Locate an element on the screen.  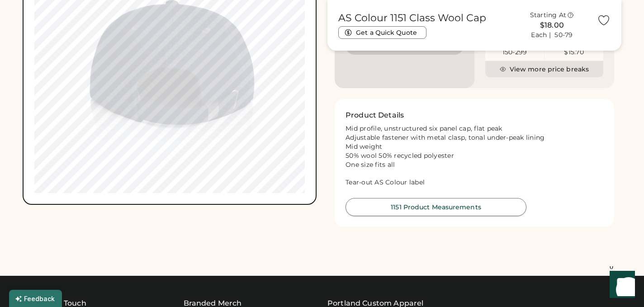
div: $15.70 is located at coordinates (574, 52).